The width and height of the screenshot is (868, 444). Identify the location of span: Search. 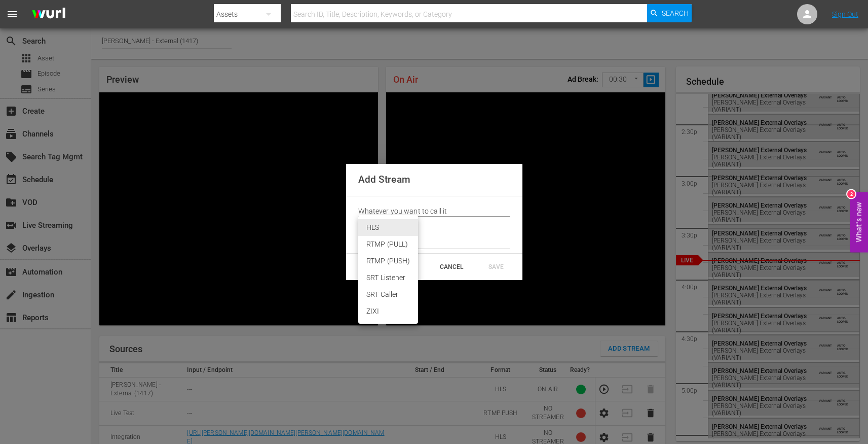
(675, 13).